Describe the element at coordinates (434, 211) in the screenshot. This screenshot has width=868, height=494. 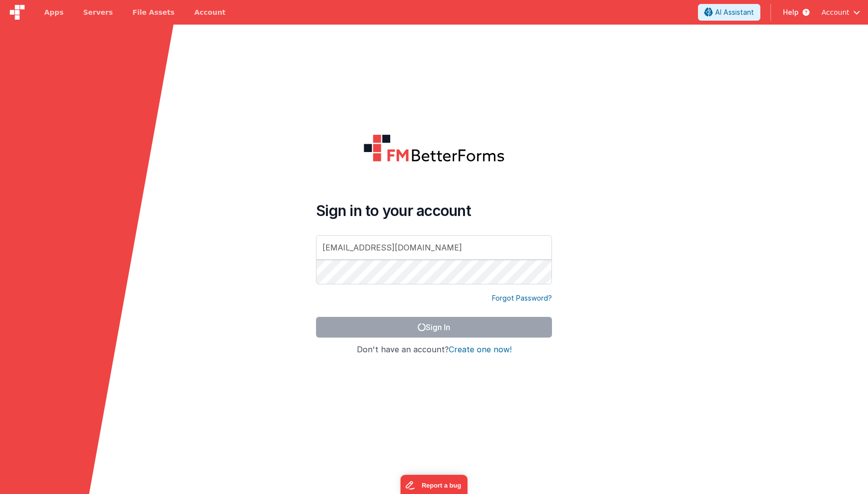
I see `h4: Sign in to your account` at that location.